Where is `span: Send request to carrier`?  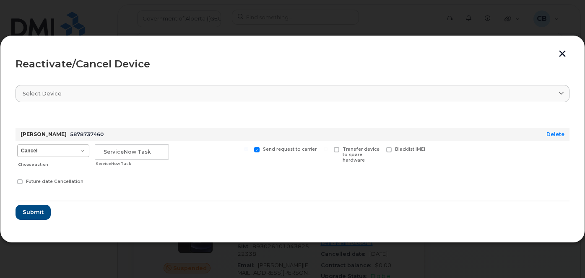 span: Send request to carrier is located at coordinates (290, 149).